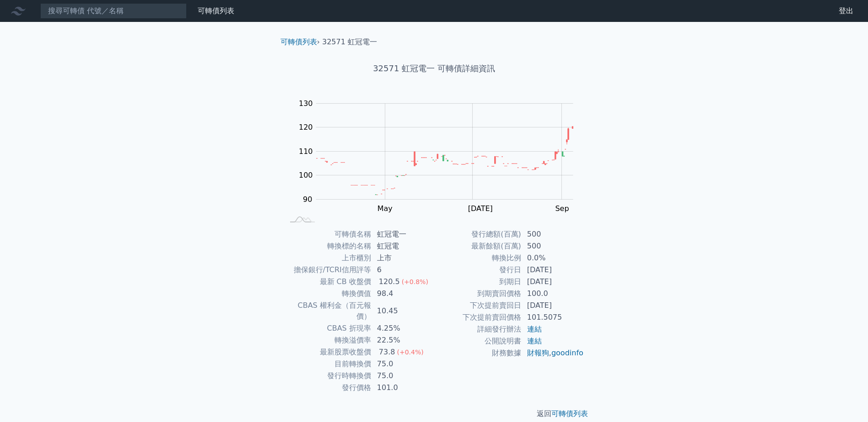 The image size is (868, 422). Describe the element at coordinates (478, 294) in the screenshot. I see `td: 到期賣回價格` at that location.